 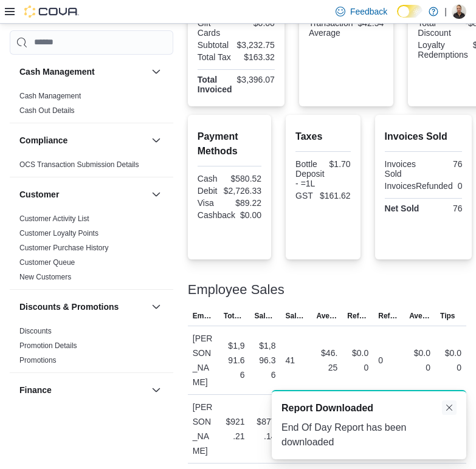 I want to click on span: Cash Management, so click(x=50, y=96).